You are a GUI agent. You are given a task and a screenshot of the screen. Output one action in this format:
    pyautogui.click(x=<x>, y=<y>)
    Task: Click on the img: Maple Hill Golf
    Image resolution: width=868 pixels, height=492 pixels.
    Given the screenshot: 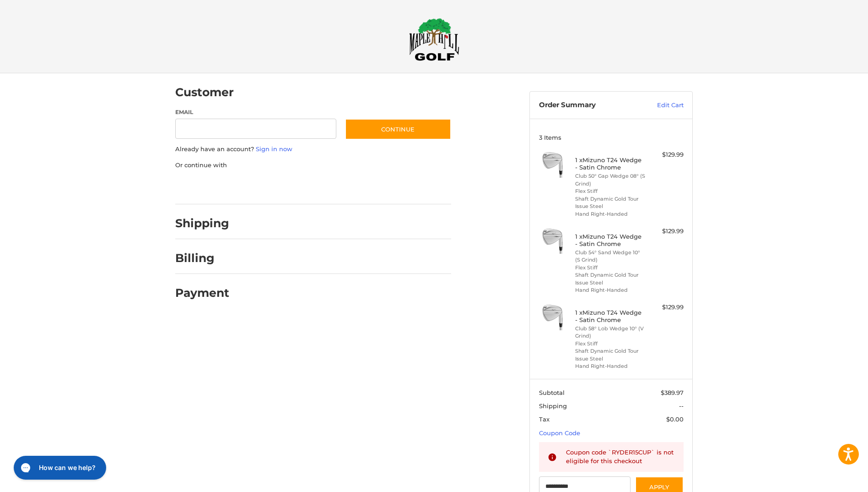 What is the action you would take?
    pyautogui.click(x=434, y=39)
    